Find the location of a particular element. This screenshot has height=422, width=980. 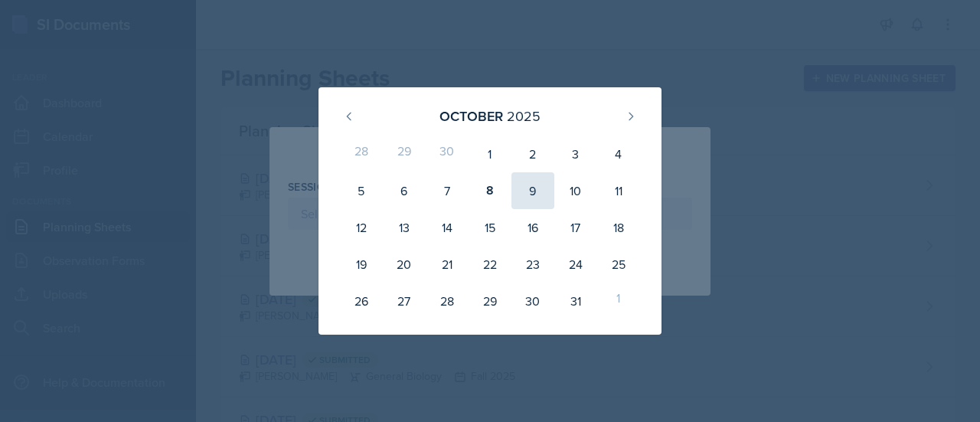

div: 15 is located at coordinates (490, 228).